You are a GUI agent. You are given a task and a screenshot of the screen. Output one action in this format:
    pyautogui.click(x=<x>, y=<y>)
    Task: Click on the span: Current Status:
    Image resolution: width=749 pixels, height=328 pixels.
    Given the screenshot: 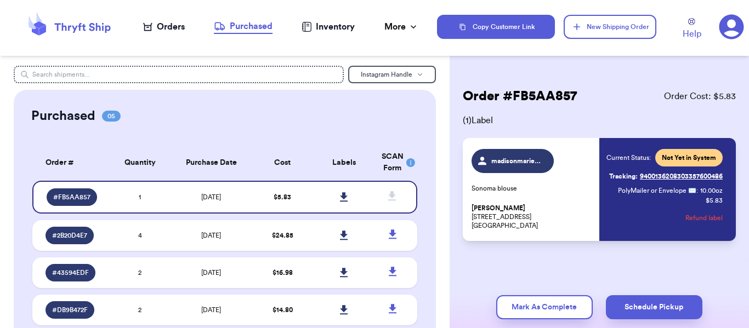 What is the action you would take?
    pyautogui.click(x=628, y=158)
    